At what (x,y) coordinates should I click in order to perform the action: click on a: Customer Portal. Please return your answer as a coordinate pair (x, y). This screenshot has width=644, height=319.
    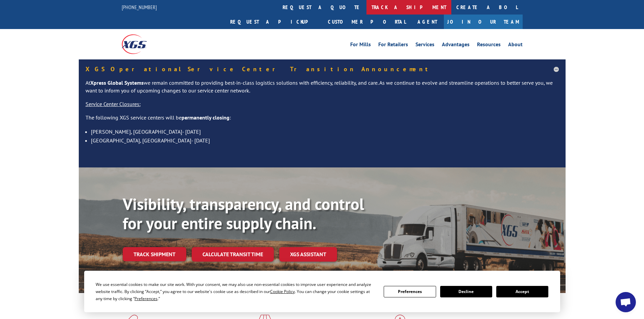
    Looking at the image, I should click on (367, 22).